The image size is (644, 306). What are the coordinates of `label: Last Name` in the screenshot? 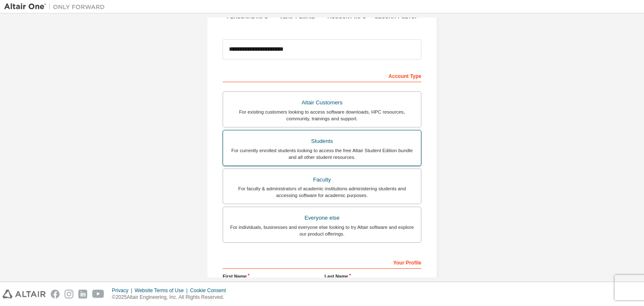 It's located at (373, 277).